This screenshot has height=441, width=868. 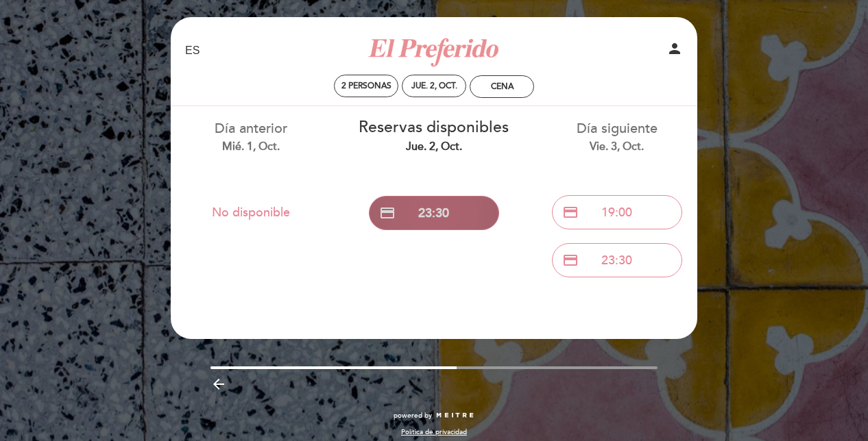 I want to click on div: Día anterior, so click(x=250, y=137).